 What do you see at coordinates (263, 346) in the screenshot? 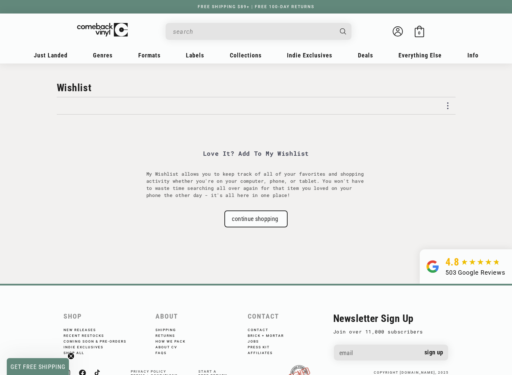
I see `a: Press Kit` at bounding box center [263, 346].